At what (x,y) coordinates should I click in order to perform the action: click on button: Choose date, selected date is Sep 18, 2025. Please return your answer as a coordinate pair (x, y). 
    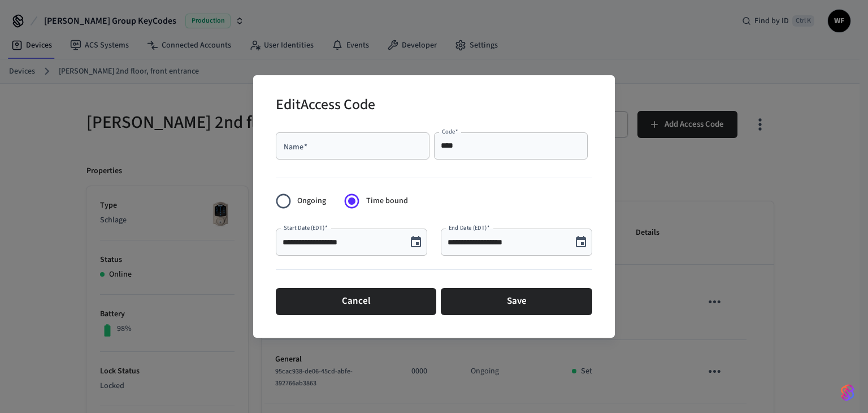
    Looking at the image, I should click on (416, 242).